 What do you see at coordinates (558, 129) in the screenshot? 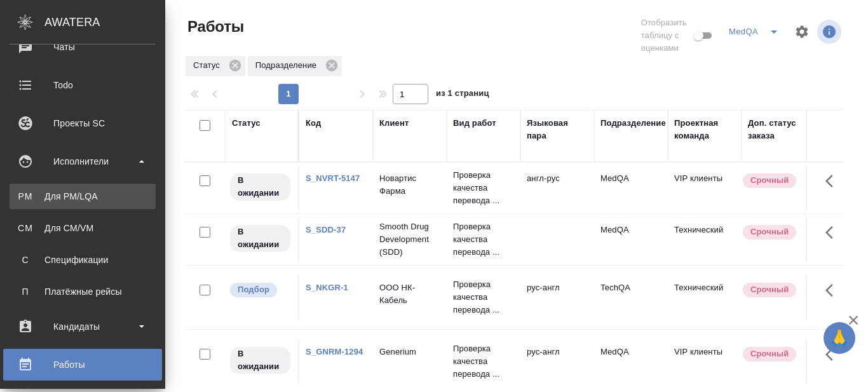
I see `div: Языковая пара` at bounding box center [558, 129].